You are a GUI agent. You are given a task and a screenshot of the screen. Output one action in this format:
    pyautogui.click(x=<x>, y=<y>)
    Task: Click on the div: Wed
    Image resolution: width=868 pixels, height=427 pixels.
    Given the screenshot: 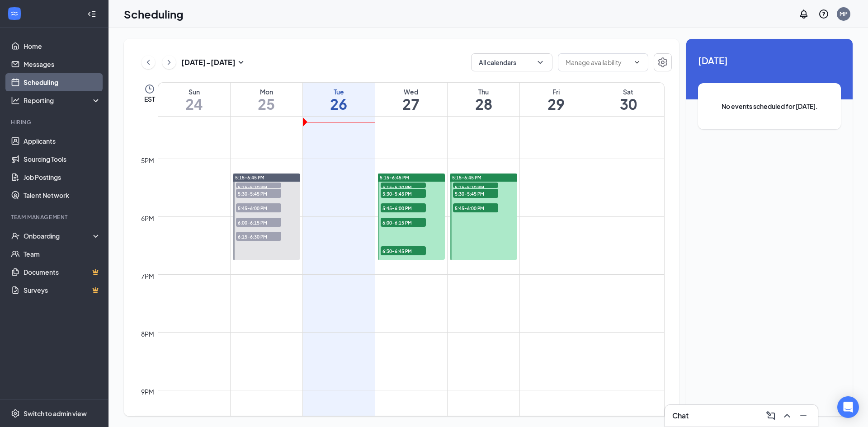 What is the action you would take?
    pyautogui.click(x=411, y=92)
    